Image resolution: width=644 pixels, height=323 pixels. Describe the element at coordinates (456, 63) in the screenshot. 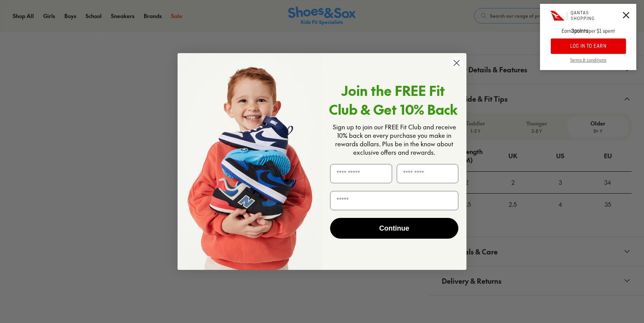

I see `button: Close dialog` at that location.